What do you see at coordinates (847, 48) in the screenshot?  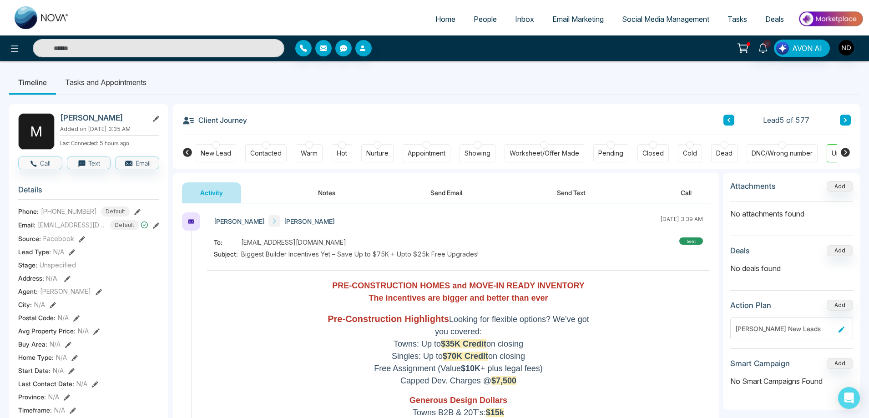 I see `img: User Avatar` at bounding box center [847, 48].